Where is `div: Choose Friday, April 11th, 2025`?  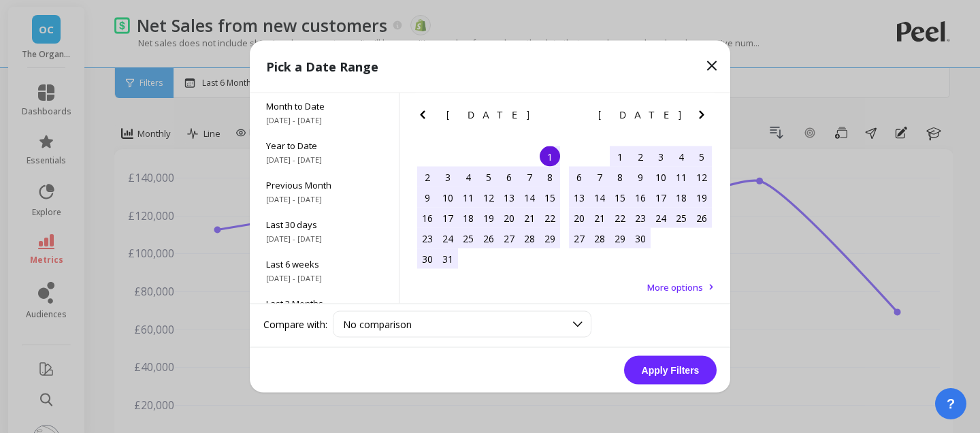
div: Choose Friday, April 11th, 2025 is located at coordinates (682, 177).